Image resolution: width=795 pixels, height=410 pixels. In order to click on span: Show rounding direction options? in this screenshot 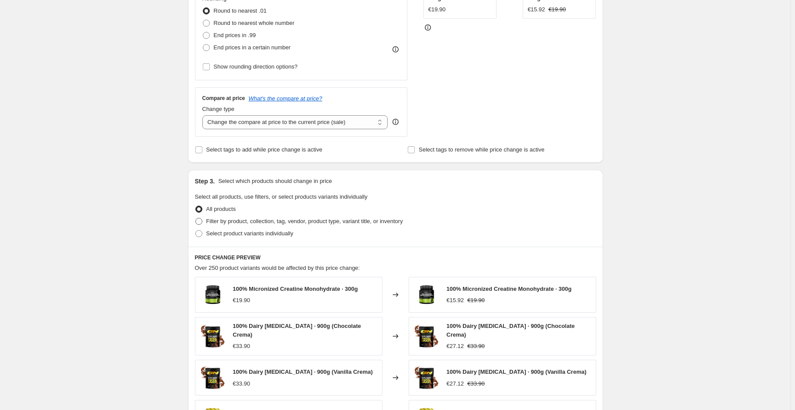, I will do `click(256, 66)`.